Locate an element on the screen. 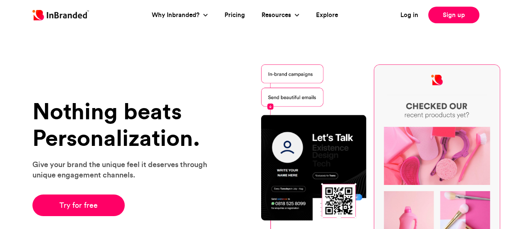  a: Resources is located at coordinates (278, 15).